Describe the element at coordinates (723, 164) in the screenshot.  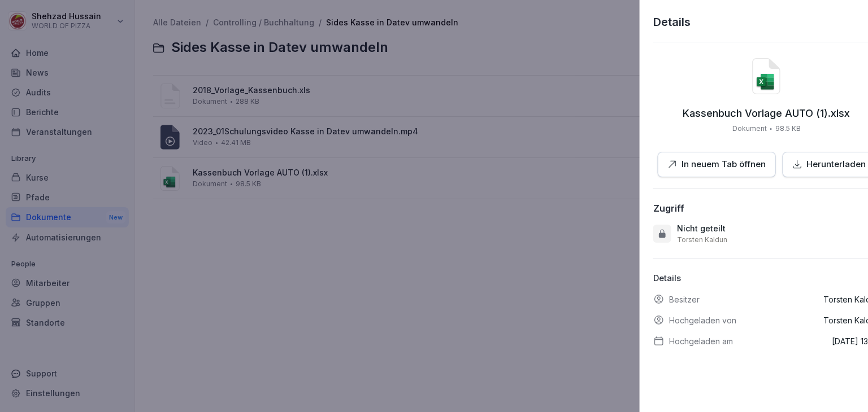
I see `p: In neuem Tab öffnen` at that location.